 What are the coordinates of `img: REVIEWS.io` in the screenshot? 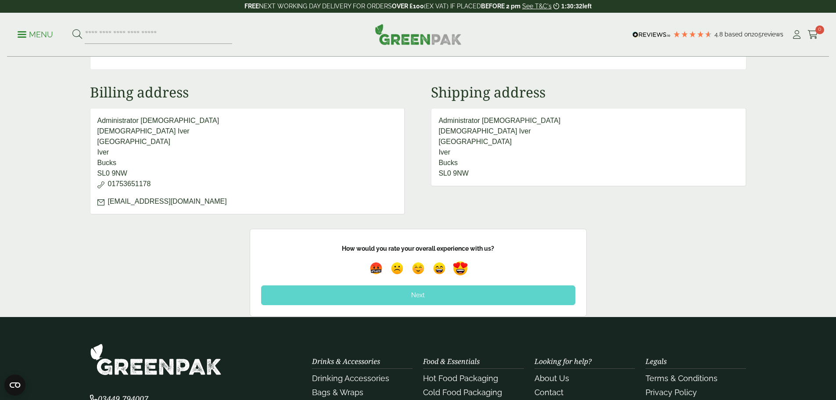 It's located at (651, 35).